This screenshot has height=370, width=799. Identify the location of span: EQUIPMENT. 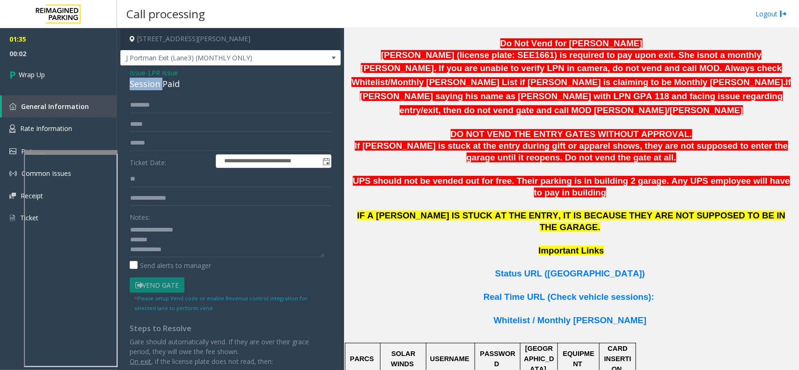
(579, 359).